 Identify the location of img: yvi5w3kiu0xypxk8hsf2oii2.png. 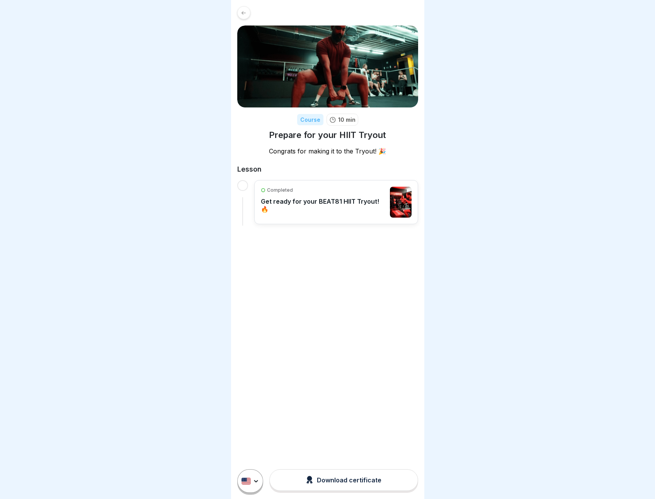
(328, 66).